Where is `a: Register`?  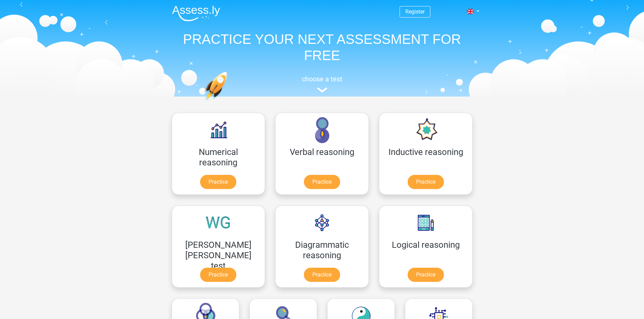
a: Register is located at coordinates (415, 11).